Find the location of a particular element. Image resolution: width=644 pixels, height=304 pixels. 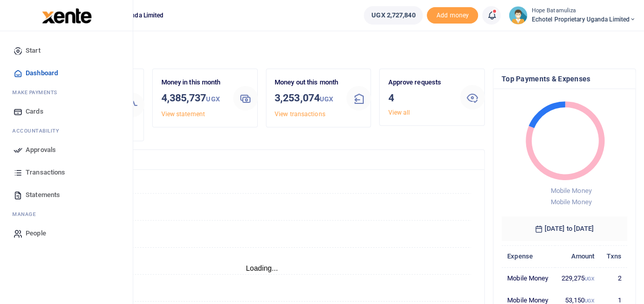

a: Add money is located at coordinates (453, 14).